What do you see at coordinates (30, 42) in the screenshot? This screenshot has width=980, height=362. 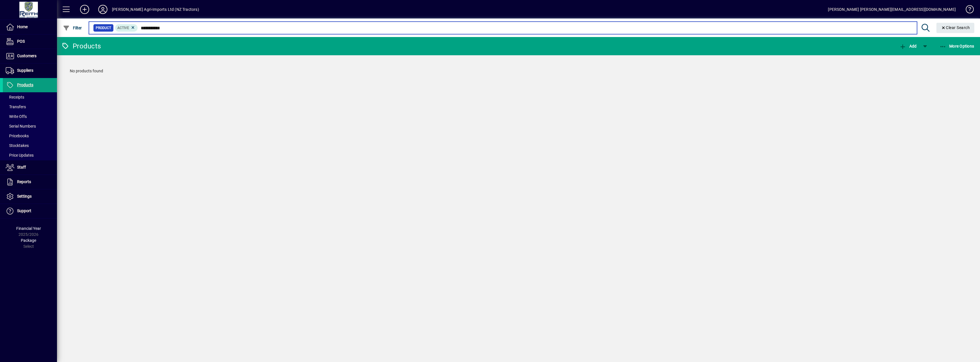 I see `a: POS` at bounding box center [30, 42].